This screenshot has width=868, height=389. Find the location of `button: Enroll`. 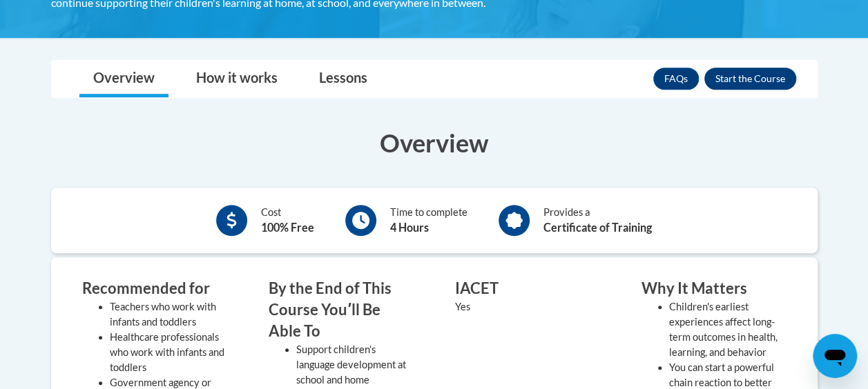

button: Enroll is located at coordinates (750, 79).